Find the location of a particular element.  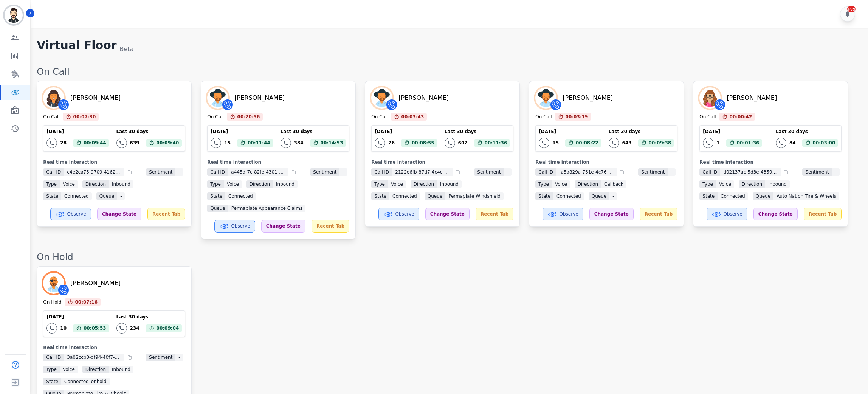

div: 234 is located at coordinates (135, 328).